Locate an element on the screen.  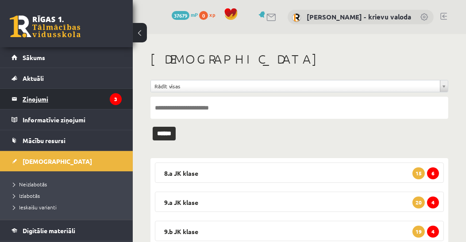
a: Rādīt visas is located at coordinates (299, 86).